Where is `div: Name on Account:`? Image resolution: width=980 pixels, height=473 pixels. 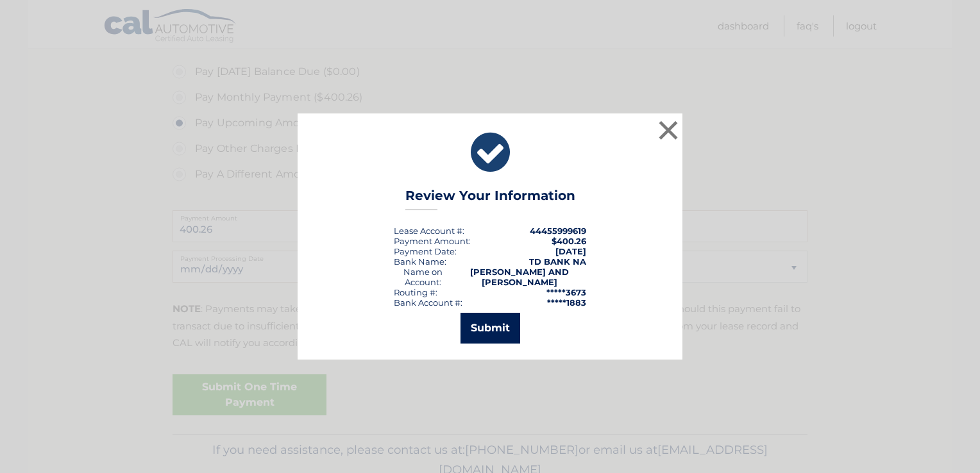 div: Name on Account: is located at coordinates (423, 276).